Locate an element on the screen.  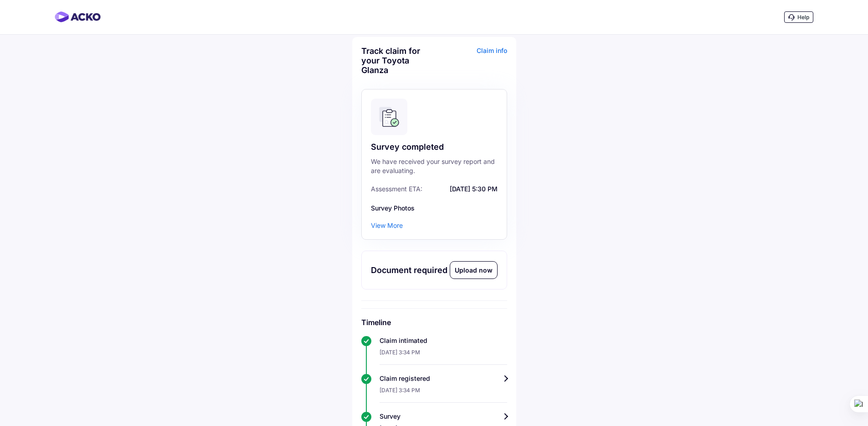
div: Upload now is located at coordinates (474, 270).